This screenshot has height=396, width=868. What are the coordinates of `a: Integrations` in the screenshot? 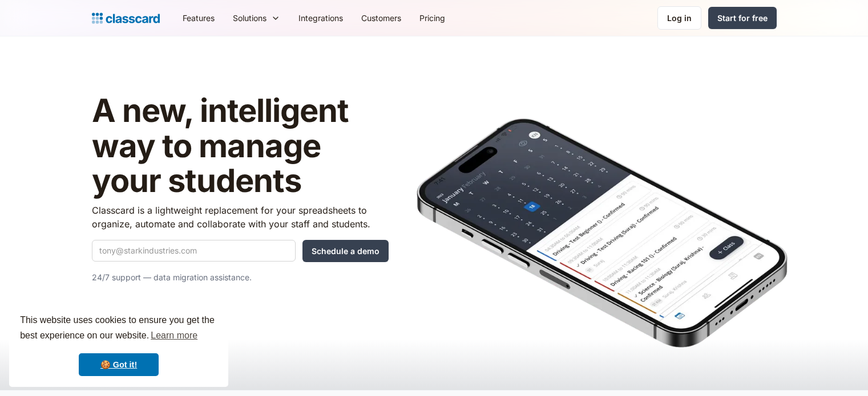 It's located at (321, 18).